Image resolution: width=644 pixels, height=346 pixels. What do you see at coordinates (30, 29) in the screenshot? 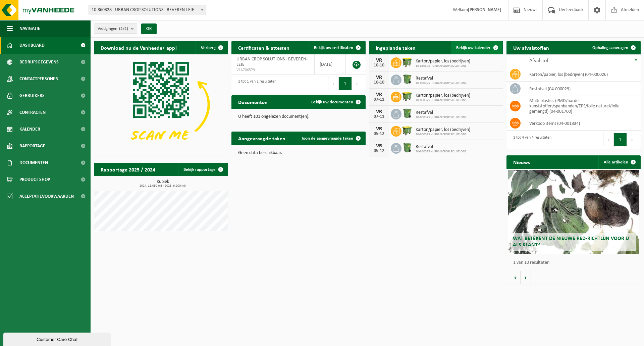
I see `span: Navigatie` at bounding box center [30, 29].